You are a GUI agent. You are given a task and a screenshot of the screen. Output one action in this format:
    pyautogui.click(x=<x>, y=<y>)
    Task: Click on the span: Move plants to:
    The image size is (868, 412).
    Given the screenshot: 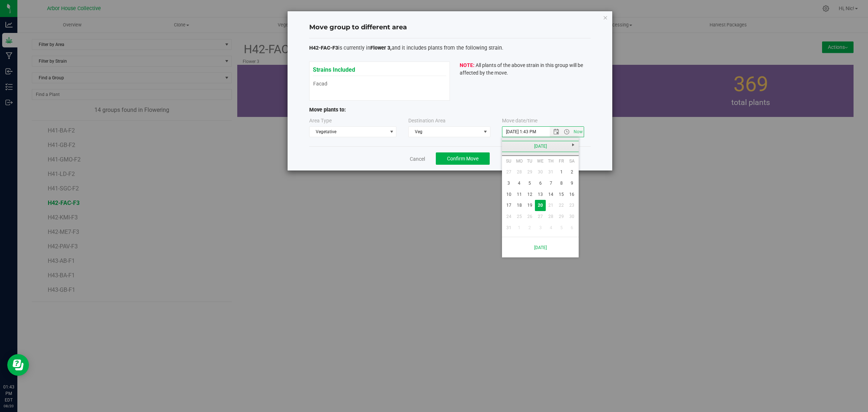 What is the action you would take?
    pyautogui.click(x=327, y=110)
    